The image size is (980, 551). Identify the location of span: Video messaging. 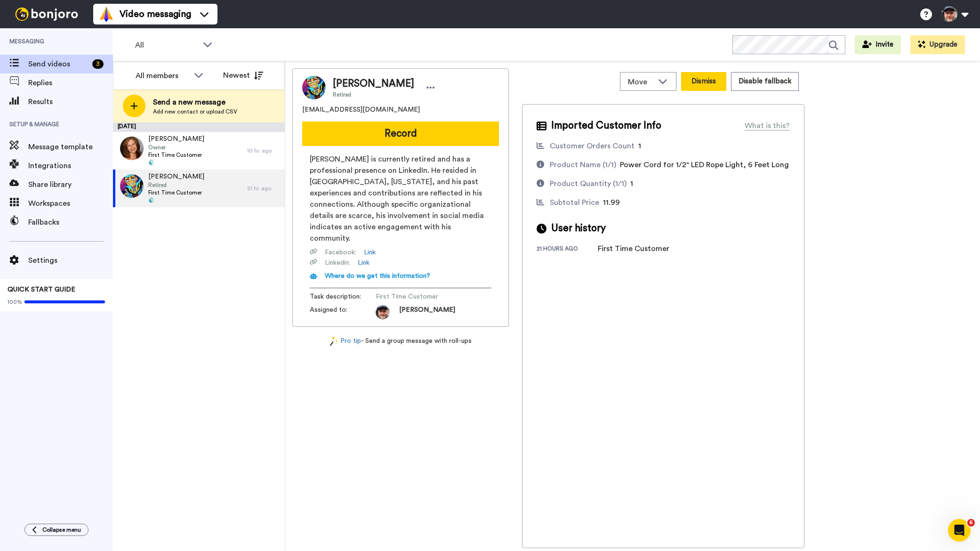
(155, 14).